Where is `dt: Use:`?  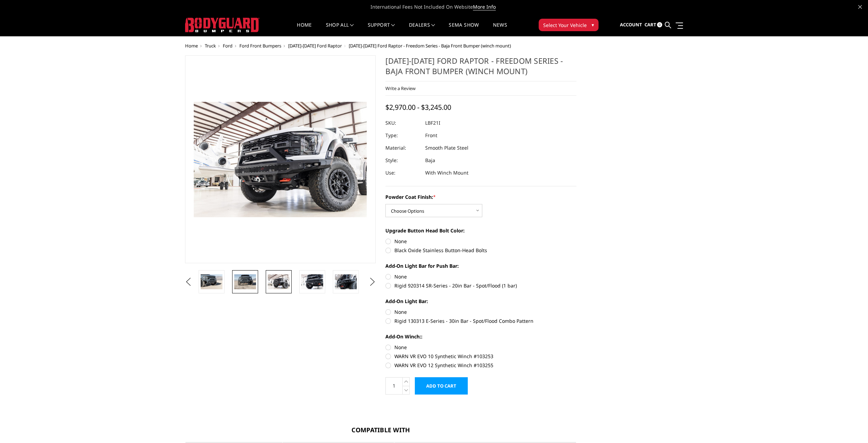
dt: Use: is located at coordinates (403, 173).